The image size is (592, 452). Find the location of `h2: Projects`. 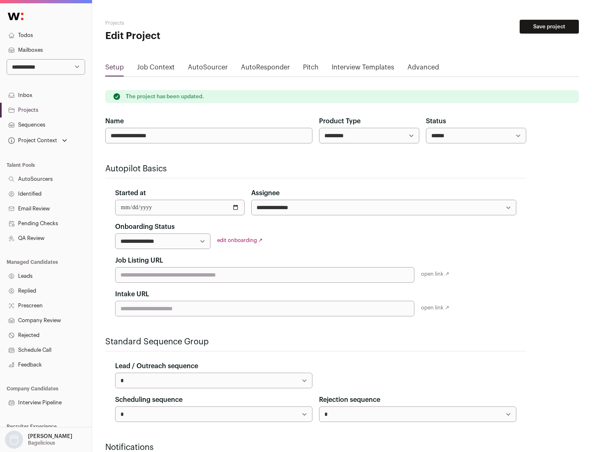

h2: Projects is located at coordinates (184, 23).